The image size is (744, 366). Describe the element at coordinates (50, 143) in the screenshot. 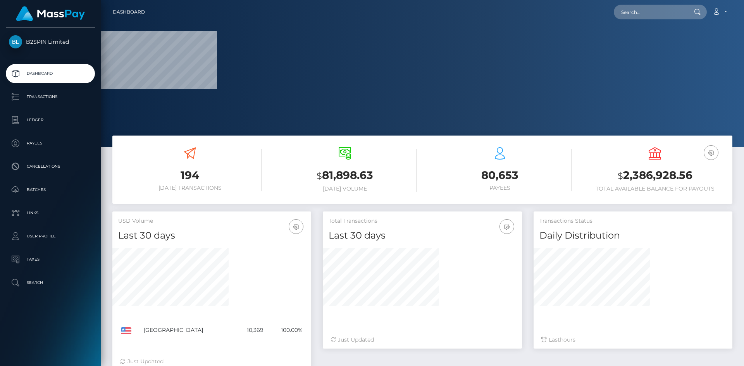

I see `p: Payees` at that location.